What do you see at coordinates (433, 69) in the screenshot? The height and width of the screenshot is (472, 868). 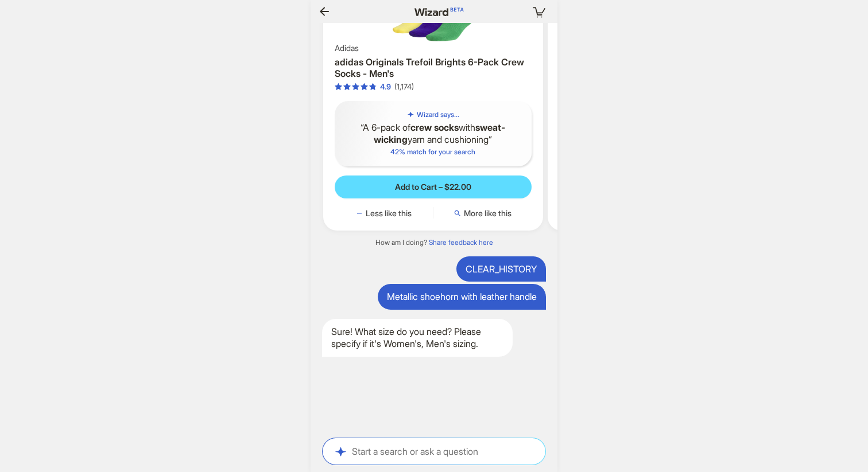 I see `h3: adidas Originals Trefoil Brights 6-Pack Crew Socks - Men's` at bounding box center [433, 69].